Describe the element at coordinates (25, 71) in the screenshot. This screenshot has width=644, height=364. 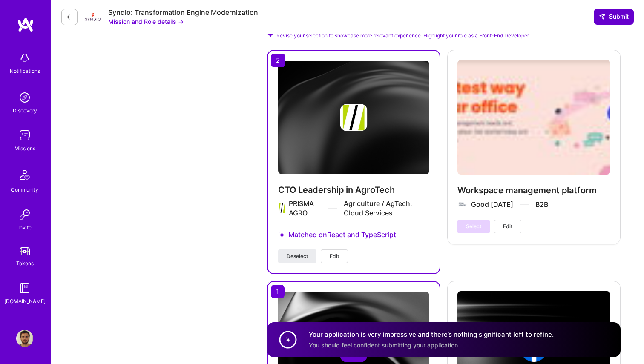
I see `div: Notifications` at that location.